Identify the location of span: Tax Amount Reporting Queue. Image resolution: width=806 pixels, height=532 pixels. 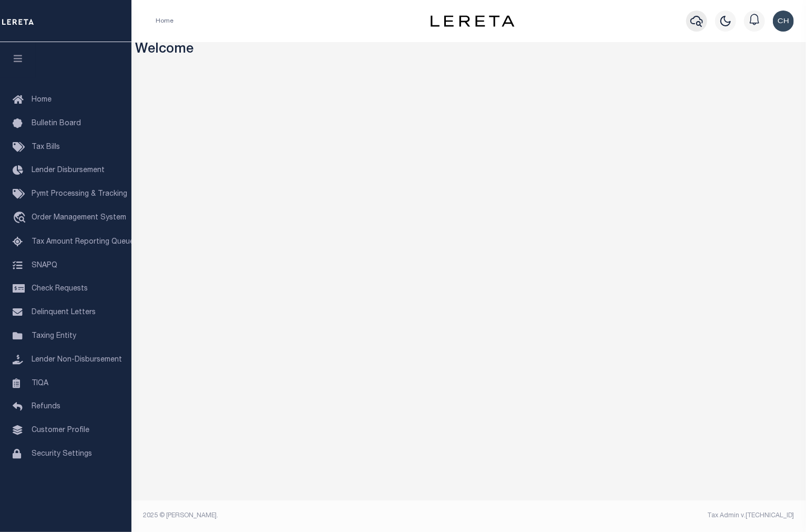
(82, 242).